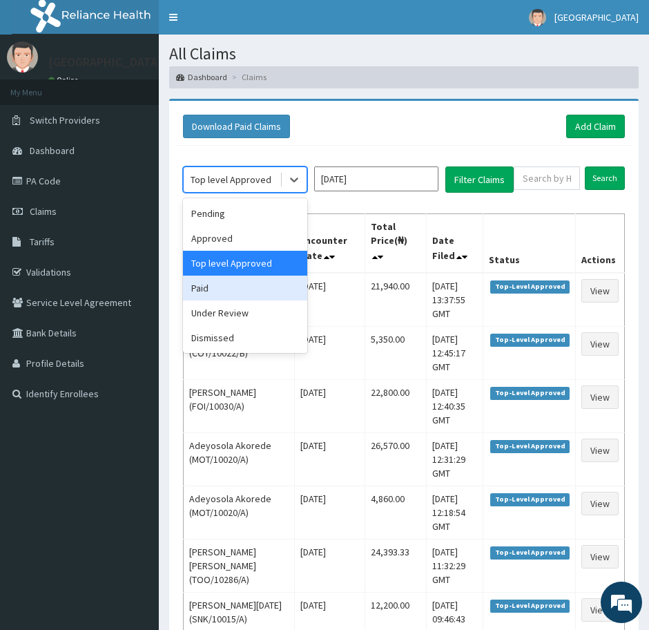  What do you see at coordinates (479, 179) in the screenshot?
I see `button: Filter Claims` at bounding box center [479, 179].